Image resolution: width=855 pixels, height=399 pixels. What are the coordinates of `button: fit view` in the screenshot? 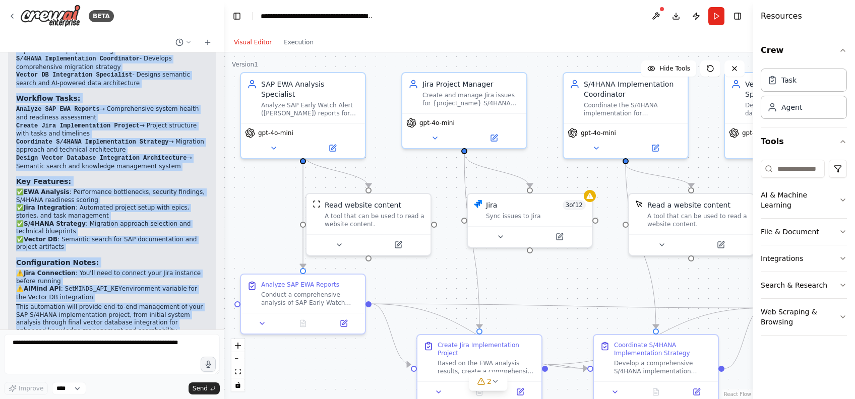 It's located at (238, 372).